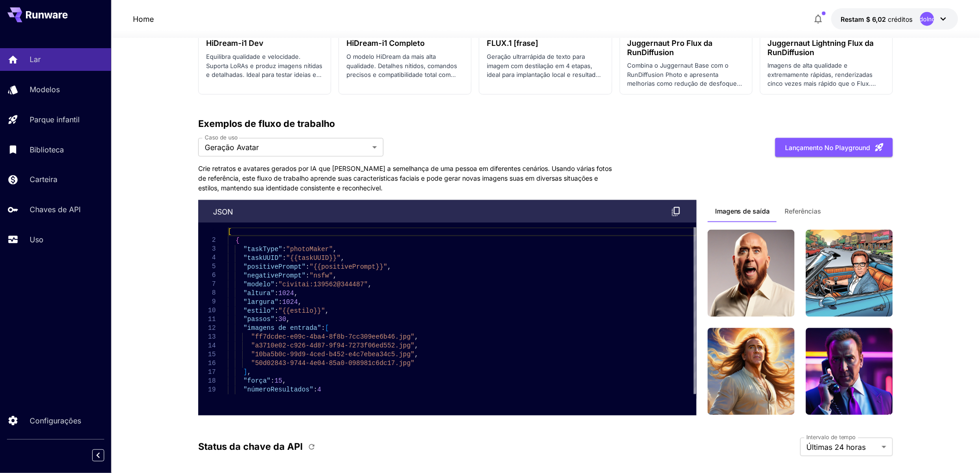  I want to click on font: "imagens de entrada", so click(282, 329).